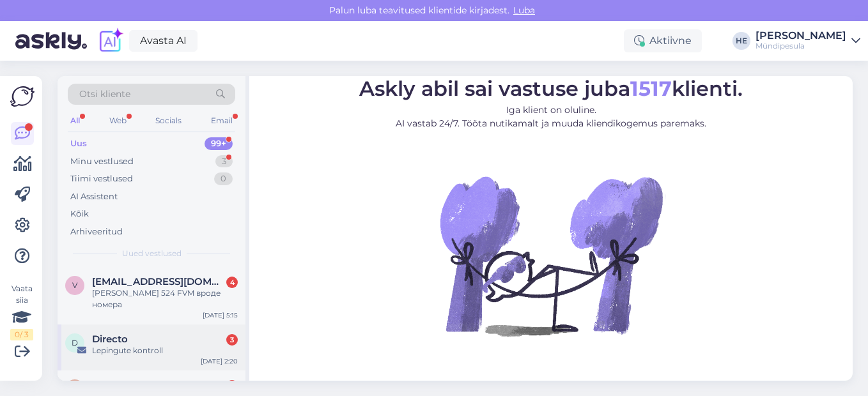 The width and height of the screenshot is (868, 396). What do you see at coordinates (101, 162) in the screenshot?
I see `div: Minu vestlused` at bounding box center [101, 162].